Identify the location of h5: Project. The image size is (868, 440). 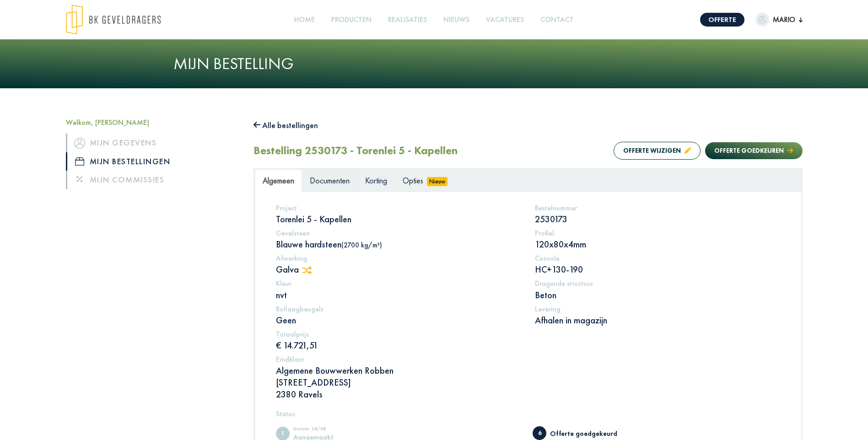
(398, 208).